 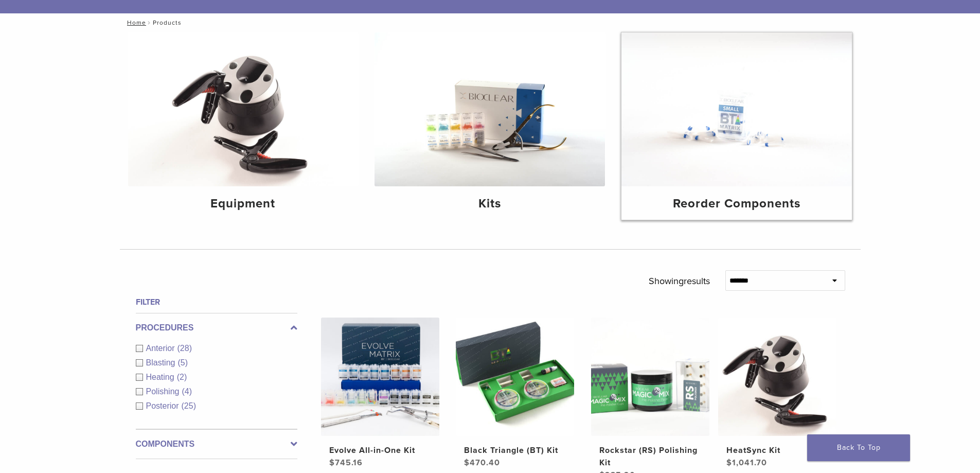 I want to click on img: Reorder Components, so click(x=737, y=109).